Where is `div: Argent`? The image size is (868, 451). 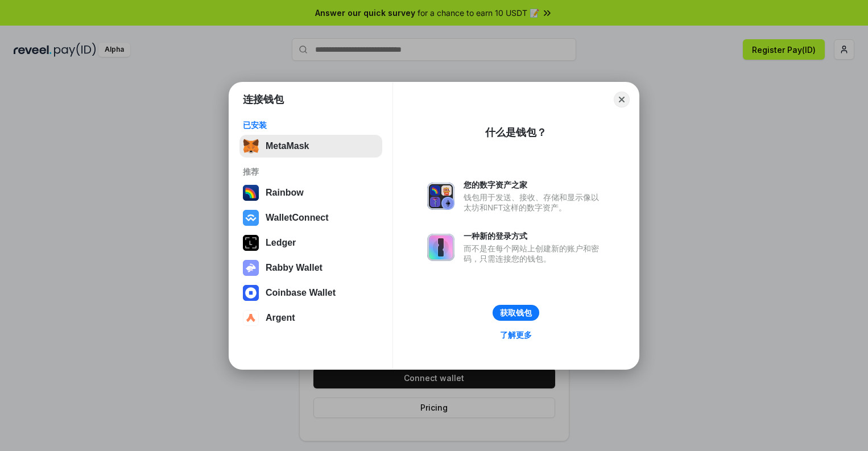 div: Argent is located at coordinates (281, 318).